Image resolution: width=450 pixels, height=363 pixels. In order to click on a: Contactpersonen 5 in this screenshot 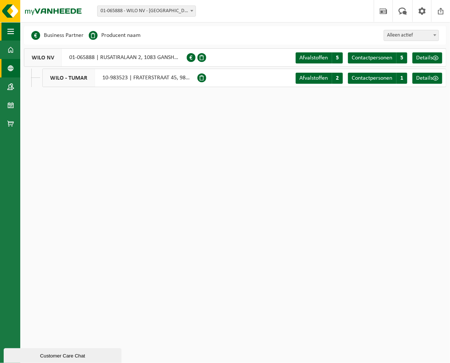, I will do `click(378, 58)`.